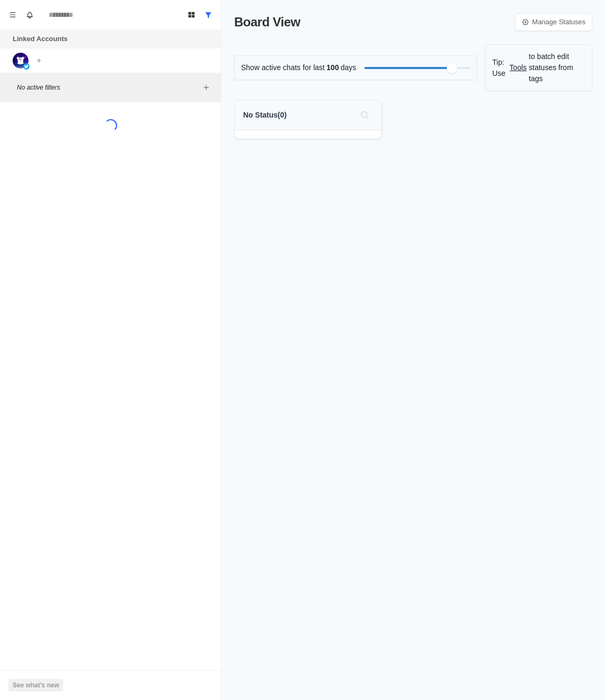  Describe the element at coordinates (40, 39) in the screenshot. I see `p: Linked Accounts` at that location.